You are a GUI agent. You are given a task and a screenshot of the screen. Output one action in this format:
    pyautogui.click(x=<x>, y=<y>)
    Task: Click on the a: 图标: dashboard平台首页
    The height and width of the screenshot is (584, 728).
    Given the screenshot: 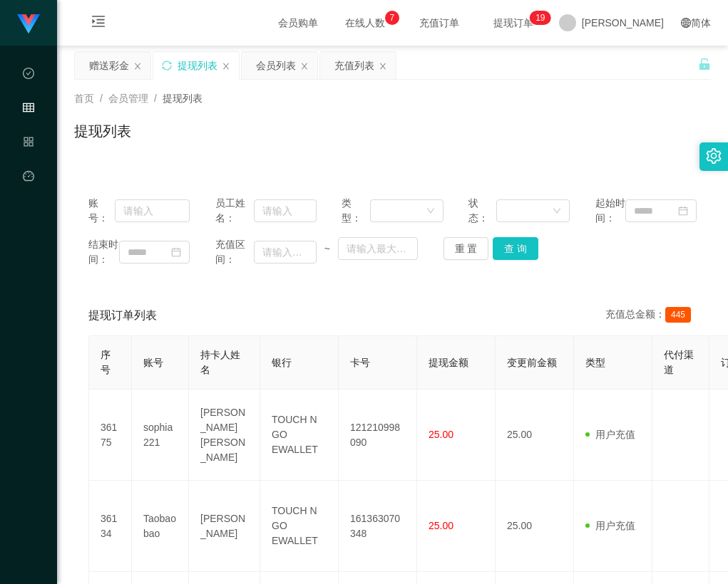 What is the action you would take?
    pyautogui.click(x=28, y=234)
    